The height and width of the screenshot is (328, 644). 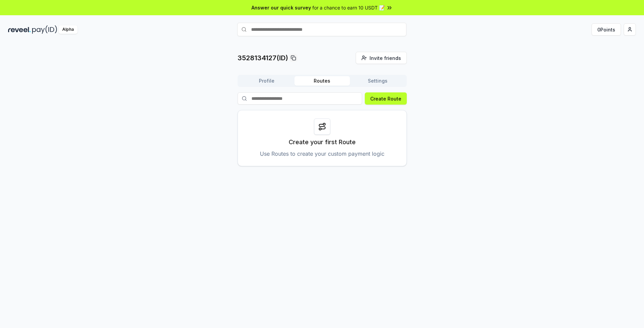 I want to click on button: 0Points, so click(x=606, y=29).